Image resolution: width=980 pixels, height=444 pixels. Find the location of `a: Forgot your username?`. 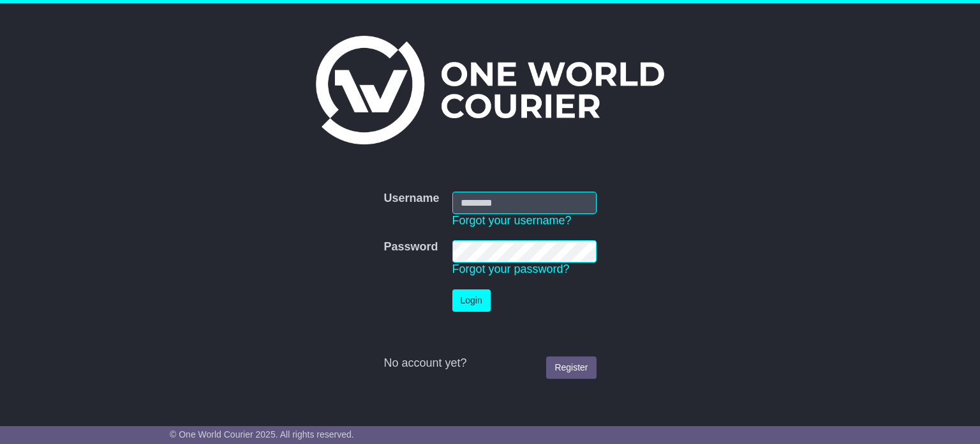

a: Forgot your username? is located at coordinates (512, 220).